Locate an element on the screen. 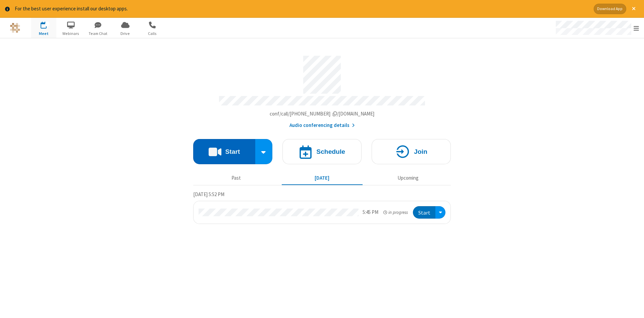 This screenshot has height=318, width=644. section: Today's Meetings is located at coordinates (322, 207).